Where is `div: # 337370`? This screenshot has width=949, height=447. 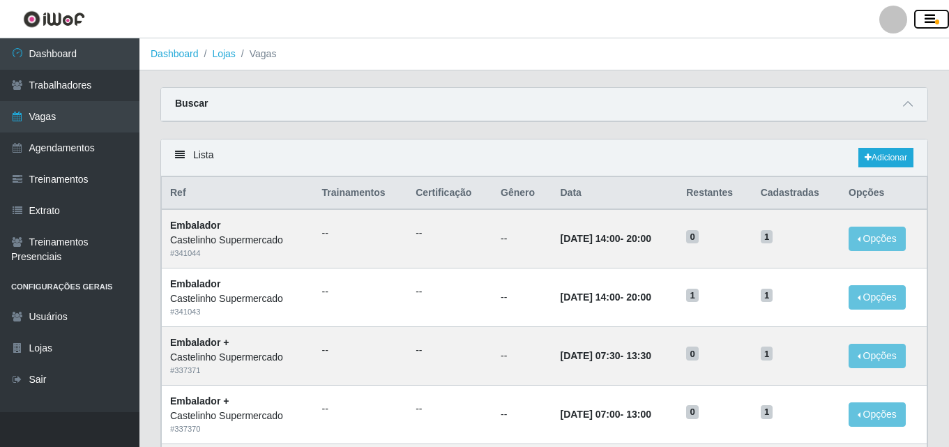 div: # 337370 is located at coordinates (238, 429).